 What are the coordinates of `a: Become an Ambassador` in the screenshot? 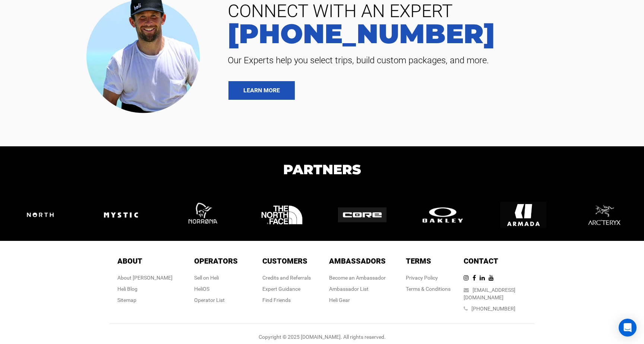 It's located at (357, 277).